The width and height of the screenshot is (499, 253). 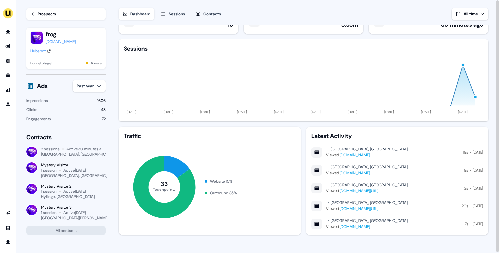 I want to click on div: Active 30 minutes ago, so click(x=86, y=149).